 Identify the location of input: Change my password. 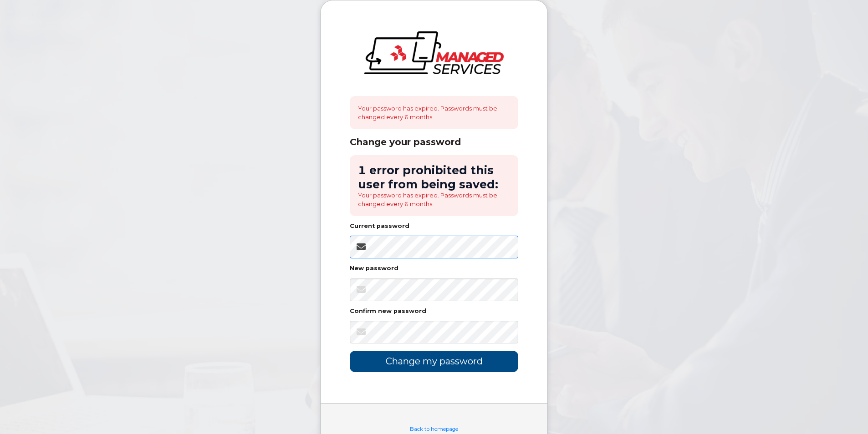
(434, 361).